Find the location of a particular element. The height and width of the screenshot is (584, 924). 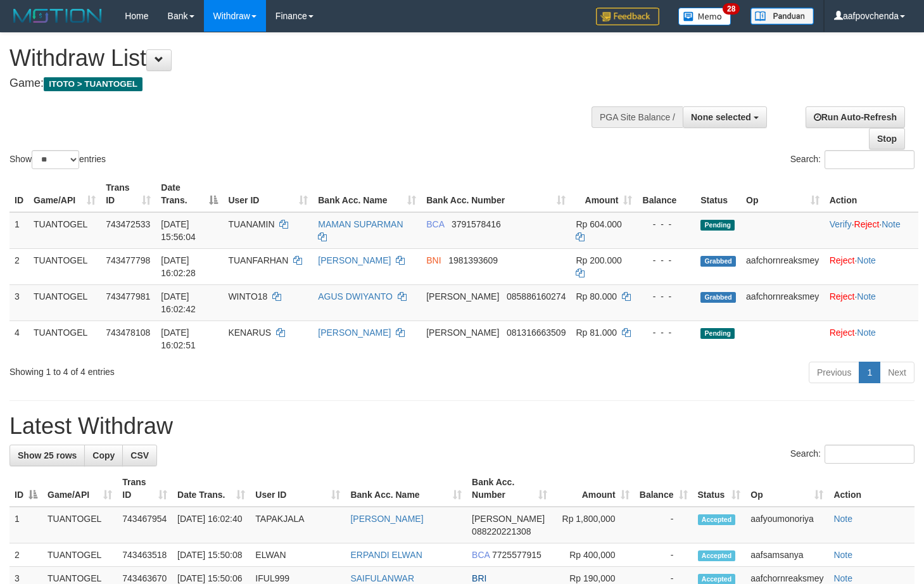

a: Copy is located at coordinates (103, 455).